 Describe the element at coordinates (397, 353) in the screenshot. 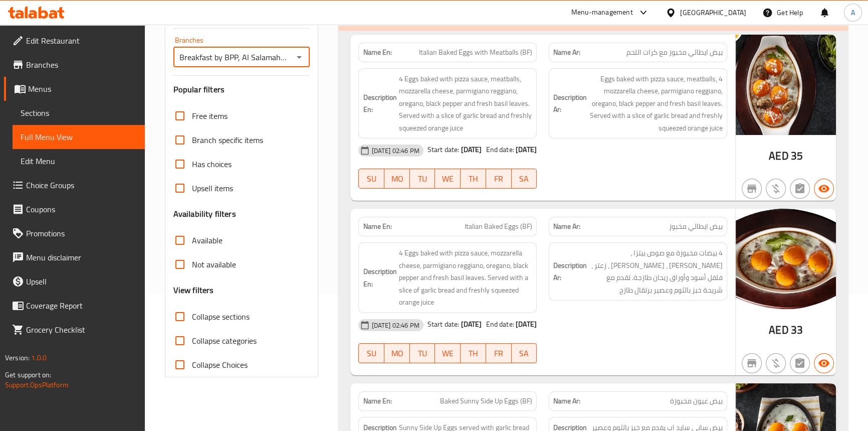

I see `button: MO` at that location.